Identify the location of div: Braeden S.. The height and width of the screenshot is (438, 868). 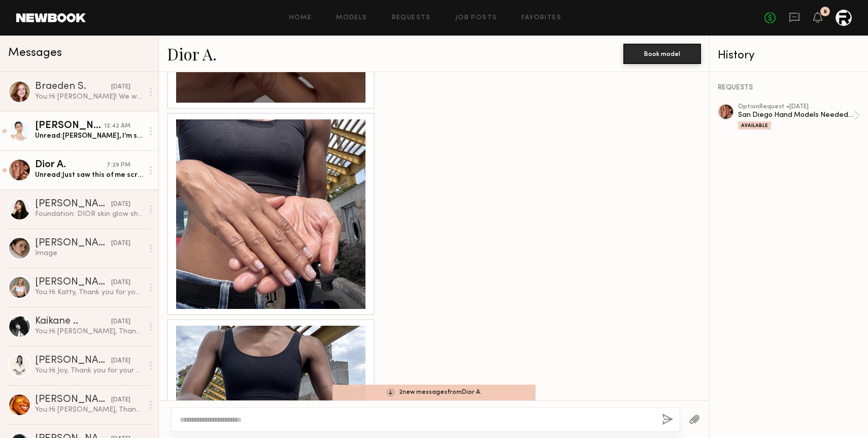
(73, 87).